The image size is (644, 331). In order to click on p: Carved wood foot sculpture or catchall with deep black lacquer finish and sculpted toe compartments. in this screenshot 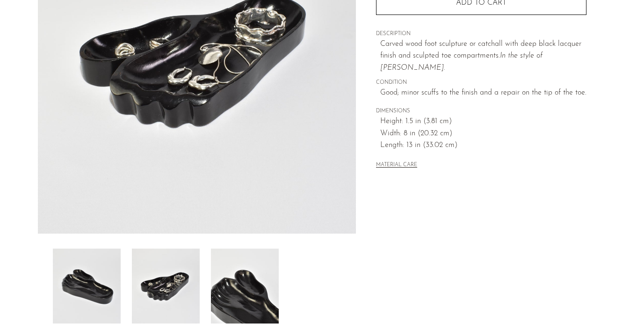, I will do `click(483, 56)`.